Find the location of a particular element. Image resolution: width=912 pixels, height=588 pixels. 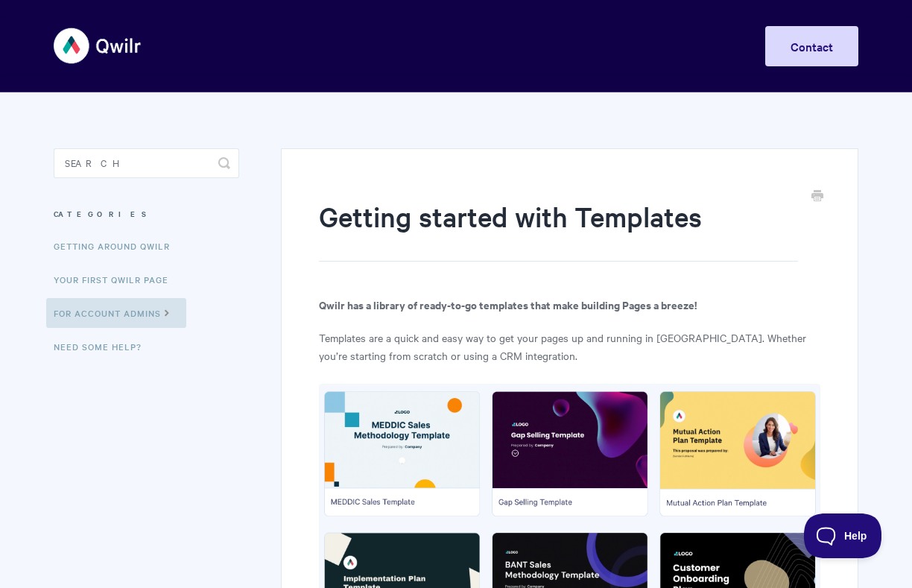

a: For Account Admins is located at coordinates (116, 313).